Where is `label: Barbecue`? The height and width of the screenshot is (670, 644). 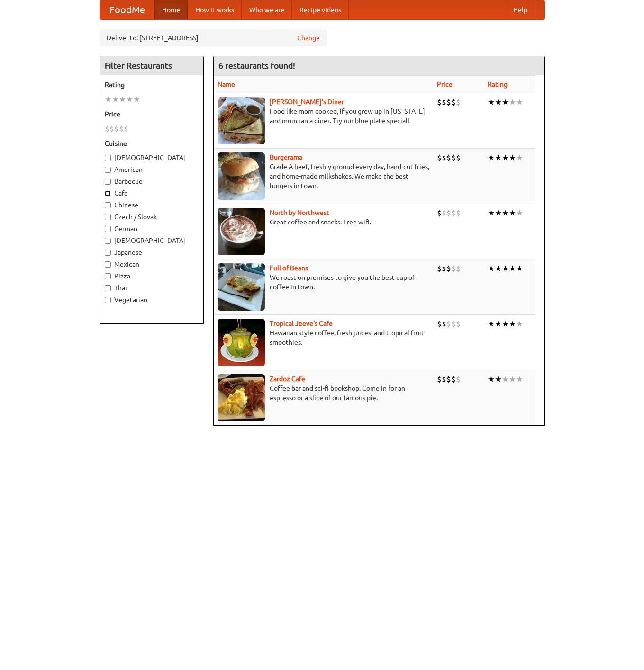
label: Barbecue is located at coordinates (152, 182).